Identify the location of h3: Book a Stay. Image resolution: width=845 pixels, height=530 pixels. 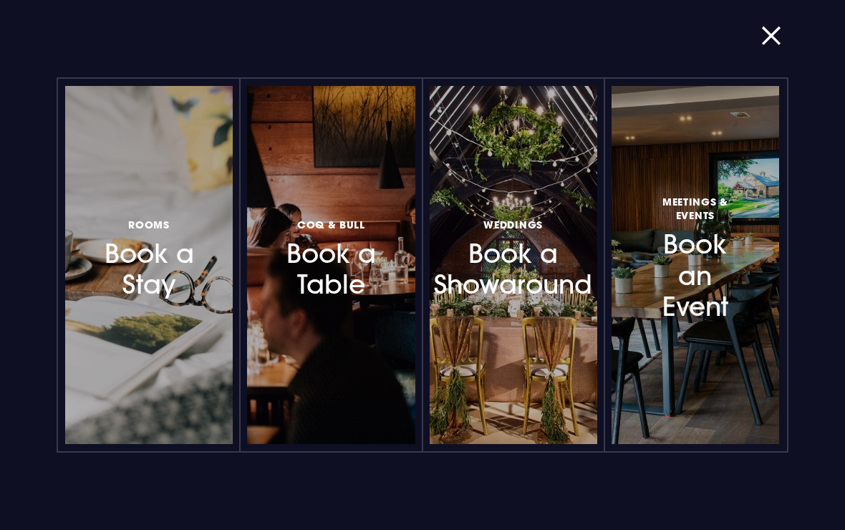
(149, 257).